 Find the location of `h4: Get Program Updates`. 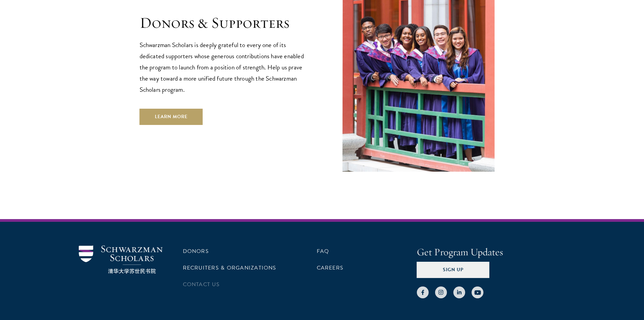

h4: Get Program Updates is located at coordinates (491, 252).